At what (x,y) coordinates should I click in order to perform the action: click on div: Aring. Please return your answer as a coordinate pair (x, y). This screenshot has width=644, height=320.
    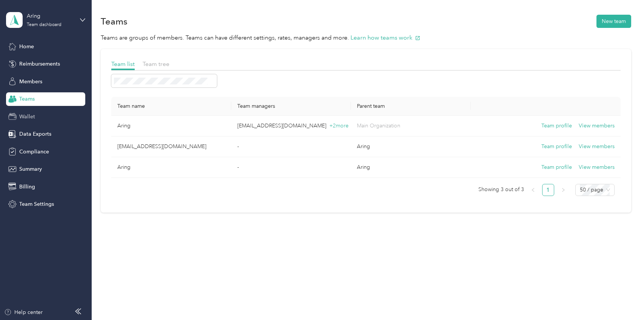
    Looking at the image, I should click on (50, 16).